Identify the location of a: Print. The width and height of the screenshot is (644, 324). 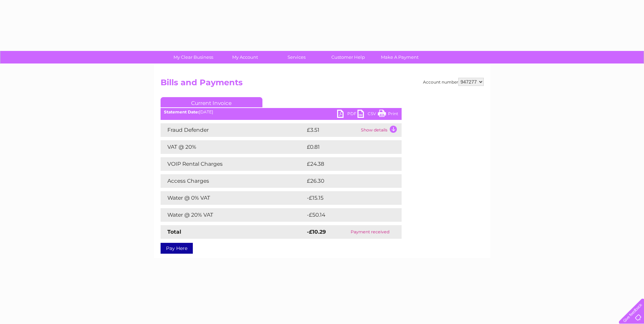
(388, 115).